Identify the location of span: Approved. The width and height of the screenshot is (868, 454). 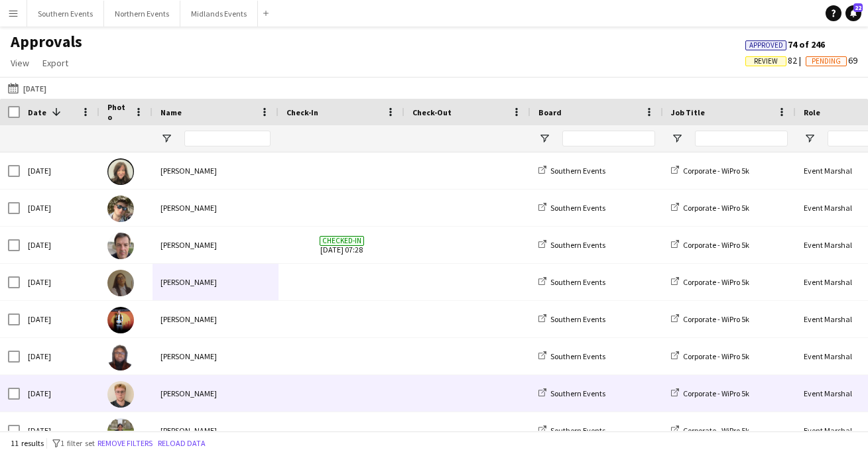
(766, 45).